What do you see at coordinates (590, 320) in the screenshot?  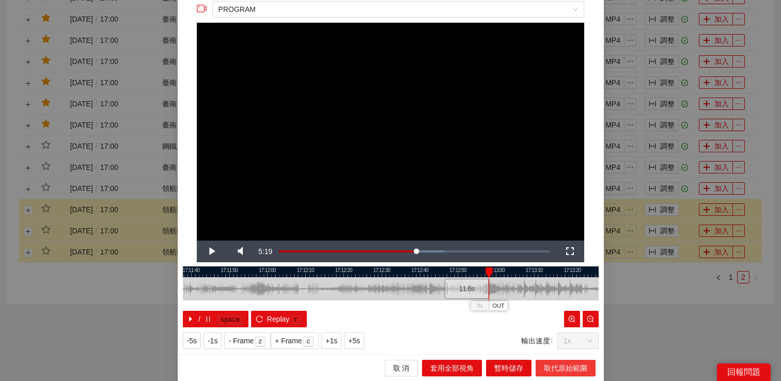 I see `span: zoom-out` at bounding box center [590, 320].